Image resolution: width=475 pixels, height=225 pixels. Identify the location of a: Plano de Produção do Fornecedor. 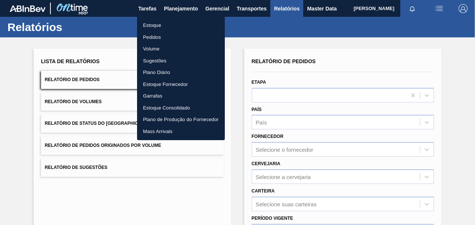
(181, 119).